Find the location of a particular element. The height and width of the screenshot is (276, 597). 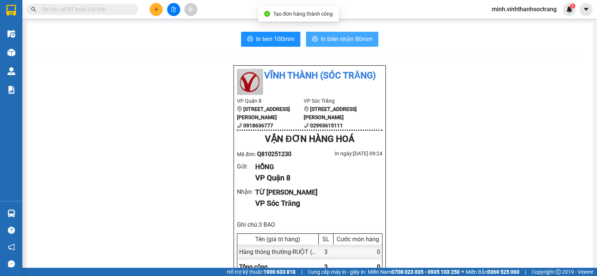

strong: 0708 023 035 - 0935 103 250 is located at coordinates (425, 272).